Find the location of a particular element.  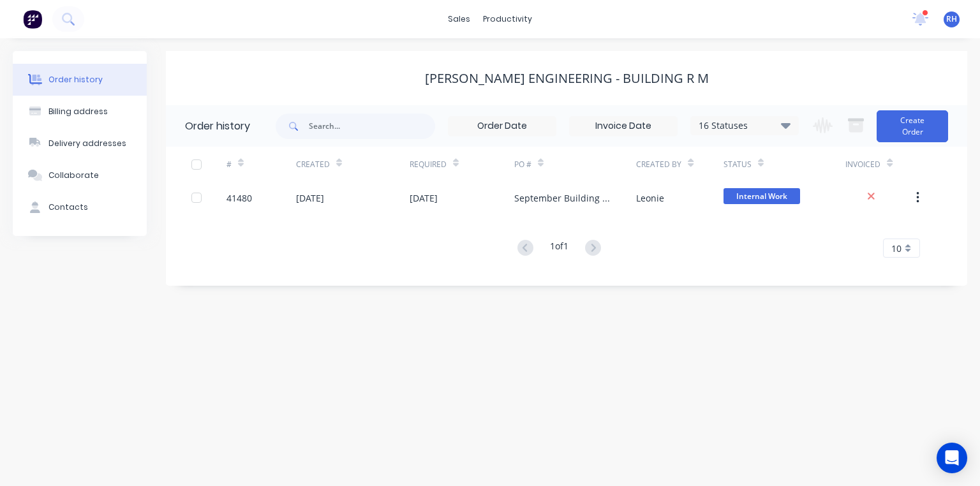

div: Collaborate is located at coordinates (74, 176).